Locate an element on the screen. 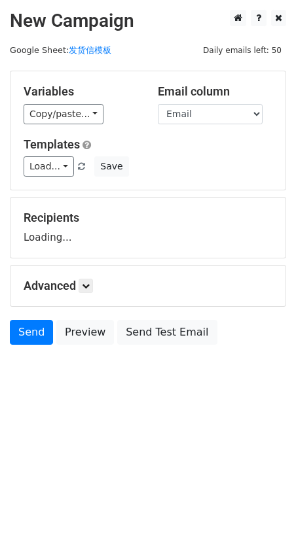  h5: Recipients is located at coordinates (148, 218).